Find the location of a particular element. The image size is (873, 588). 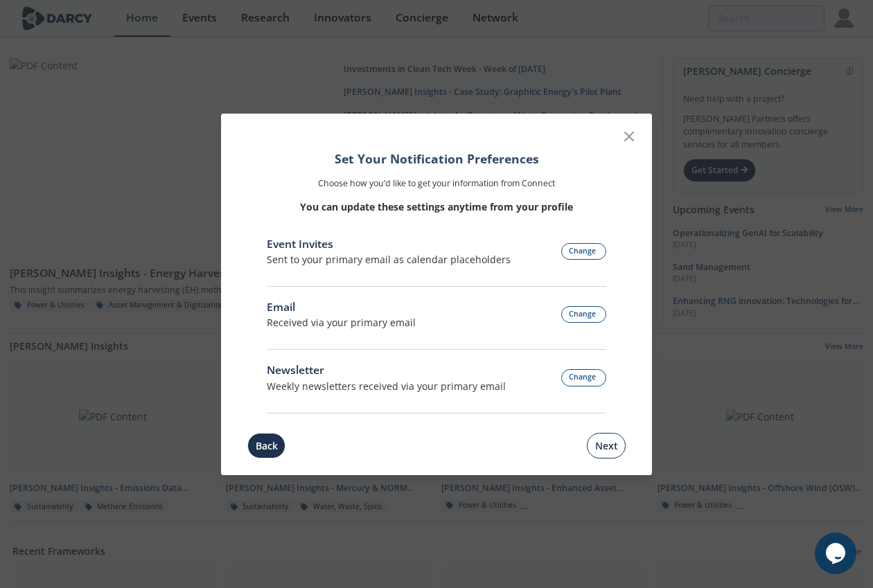

button: Next is located at coordinates (606, 445).